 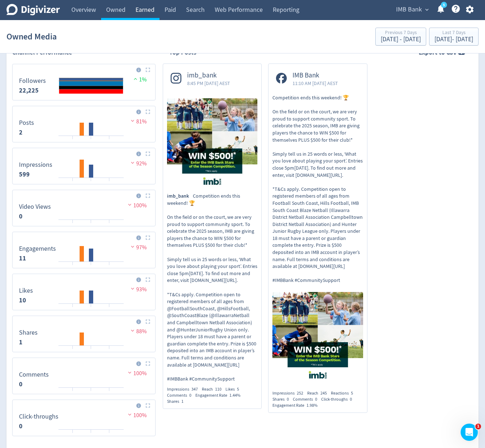 What do you see at coordinates (22, 300) in the screenshot?
I see `strong: 10` at bounding box center [22, 300].